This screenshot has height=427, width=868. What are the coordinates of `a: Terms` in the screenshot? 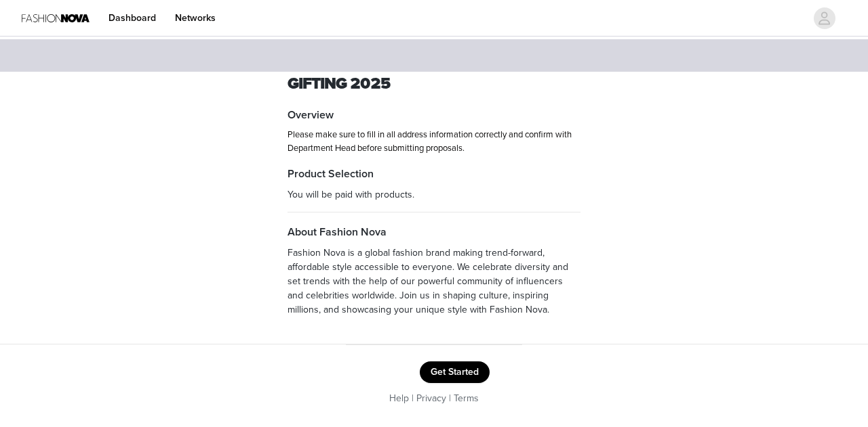 It's located at (466, 398).